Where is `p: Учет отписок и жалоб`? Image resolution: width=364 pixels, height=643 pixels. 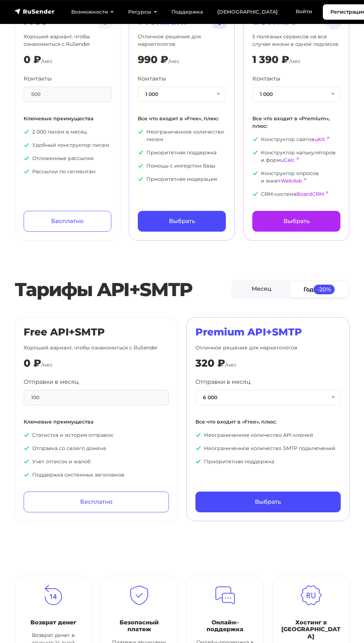
p: Учет отписок и жалоб is located at coordinates (96, 461).